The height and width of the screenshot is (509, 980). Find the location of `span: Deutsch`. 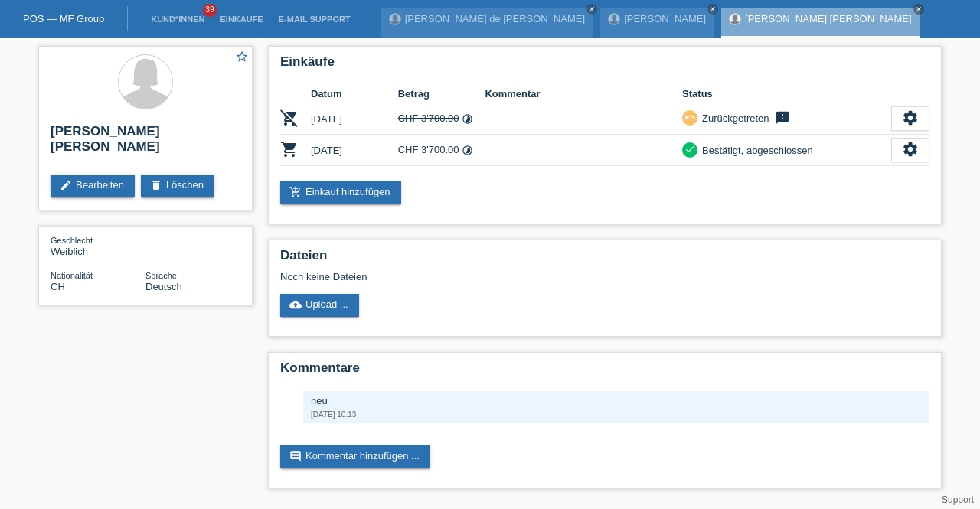

span: Deutsch is located at coordinates (163, 286).